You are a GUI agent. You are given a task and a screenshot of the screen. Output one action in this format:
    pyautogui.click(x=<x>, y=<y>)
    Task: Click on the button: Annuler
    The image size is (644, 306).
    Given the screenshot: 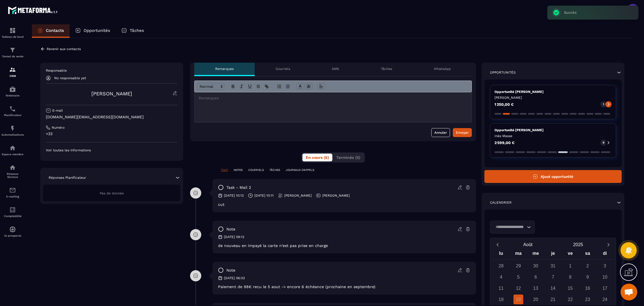 What is the action you would take?
    pyautogui.click(x=441, y=133)
    